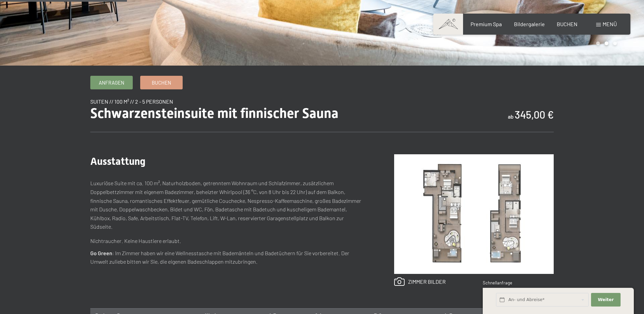 This screenshot has width=644, height=314. Describe the element at coordinates (111, 83) in the screenshot. I see `a: Anfragen` at that location.